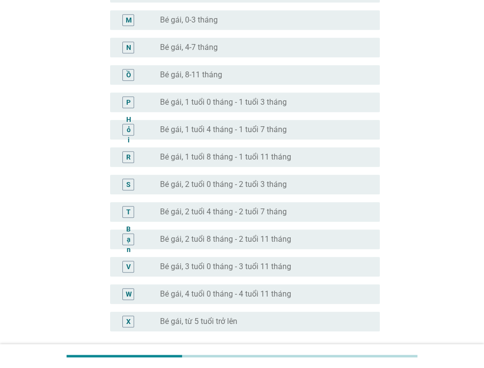 The width and height of the screenshot is (484, 368). Describe the element at coordinates (223, 211) in the screenshot. I see `font: Bé gái, 2 tuổi 4 tháng - 2 tuổi 7 tháng` at that location.